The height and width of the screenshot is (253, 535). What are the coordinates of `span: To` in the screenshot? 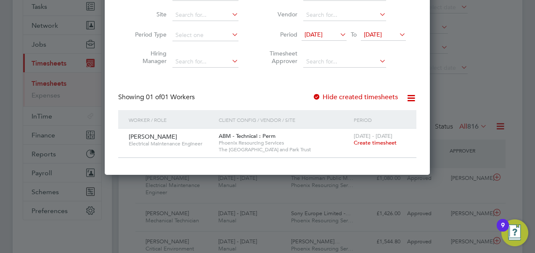 It's located at (354, 34).